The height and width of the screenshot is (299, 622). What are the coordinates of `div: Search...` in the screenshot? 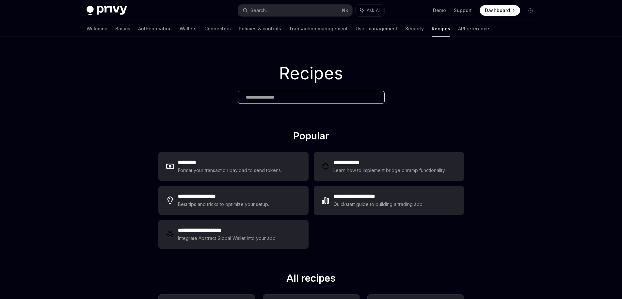 It's located at (259, 10).